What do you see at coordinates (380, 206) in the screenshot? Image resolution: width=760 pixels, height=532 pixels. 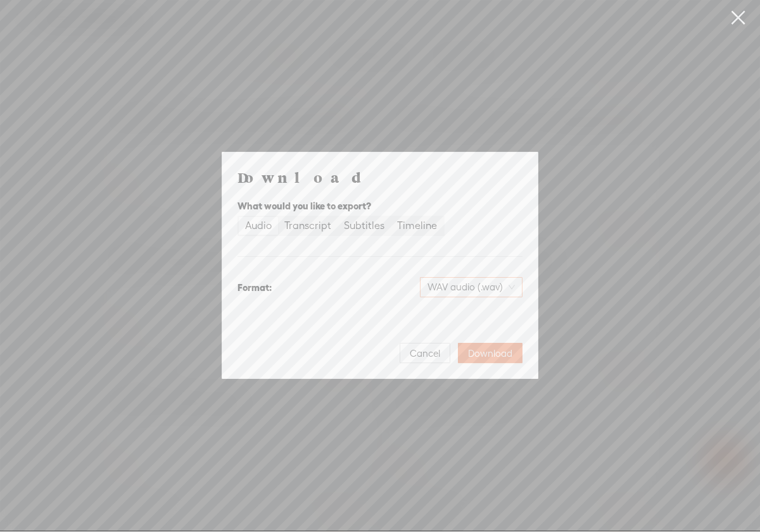 I see `div: What would you like to export?` at bounding box center [380, 206].